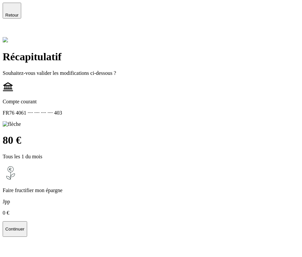  What do you see at coordinates (59, 73) in the screenshot?
I see `span: Souhaitez-vous valider les modifications ci-dessous ?` at bounding box center [59, 73].